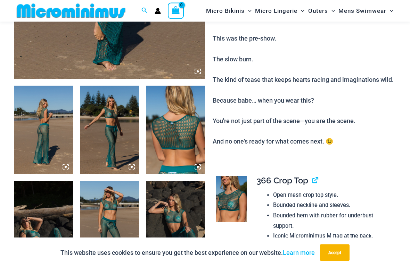 This screenshot has width=410, height=268. What do you see at coordinates (229, 11) in the screenshot?
I see `a: Micro BikinisMenu ToggleMenu Toggle` at bounding box center [229, 11].